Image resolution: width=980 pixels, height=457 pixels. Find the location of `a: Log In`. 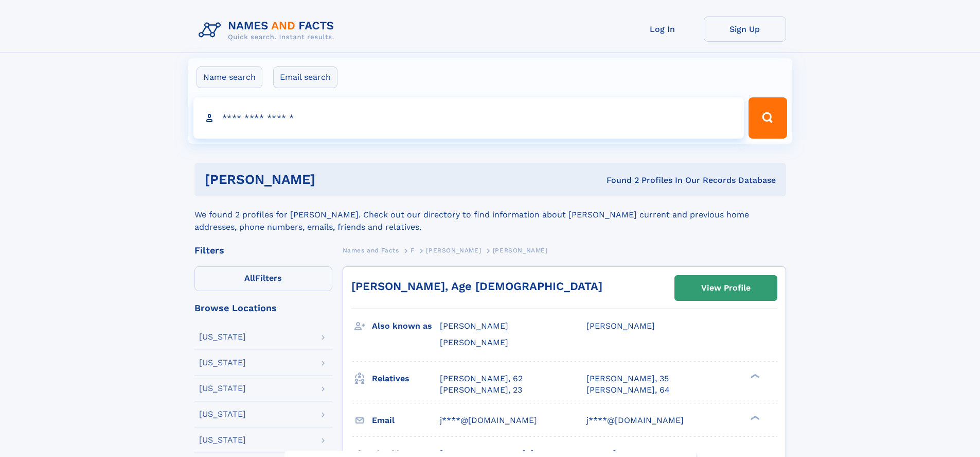

a: Log In is located at coordinates (663, 29).